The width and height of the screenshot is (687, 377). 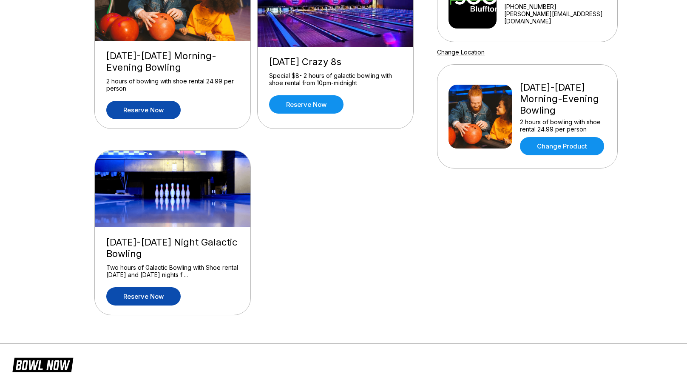 I want to click on div: Special $8- 2 hours of galactic bowling with shoe rental from 10pm-midnight, so click(x=336, y=79).